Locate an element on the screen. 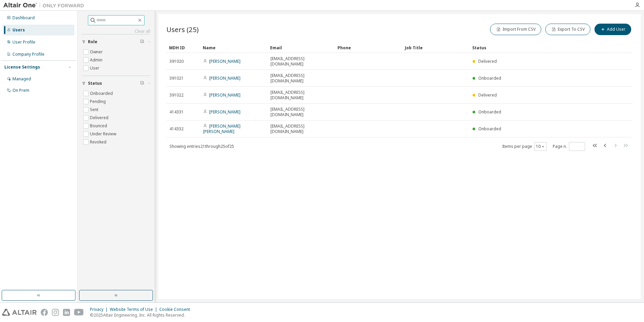  div: Dashboard is located at coordinates (24, 18).